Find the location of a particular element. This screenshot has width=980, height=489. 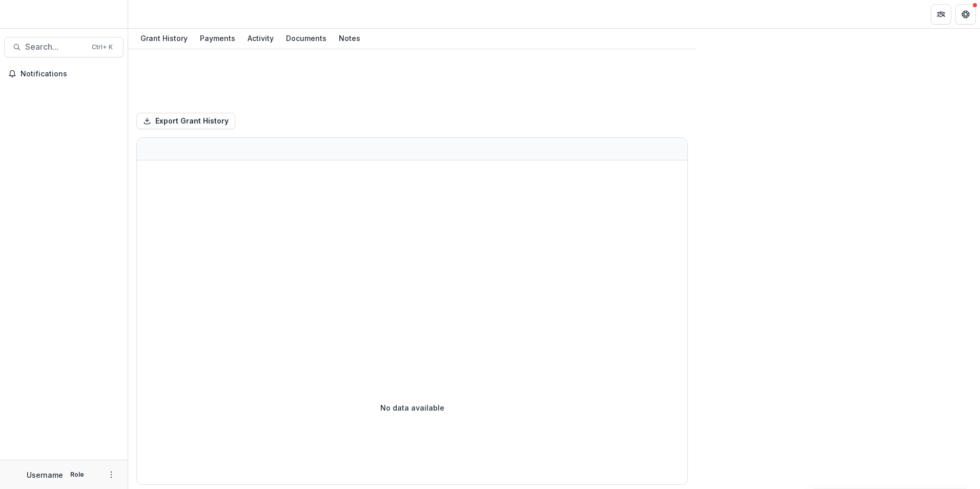

span: Search... is located at coordinates (55, 47).